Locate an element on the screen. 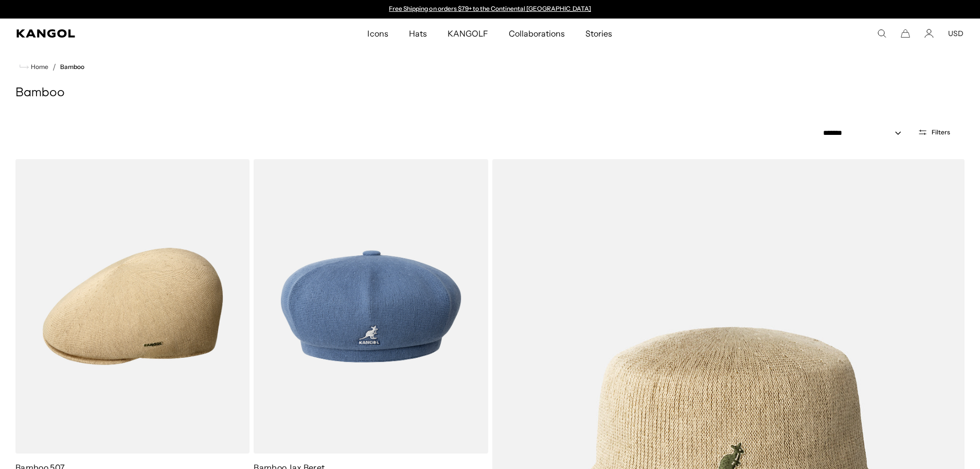 Image resolution: width=980 pixels, height=469 pixels. img: color-beige is located at coordinates (132, 306).